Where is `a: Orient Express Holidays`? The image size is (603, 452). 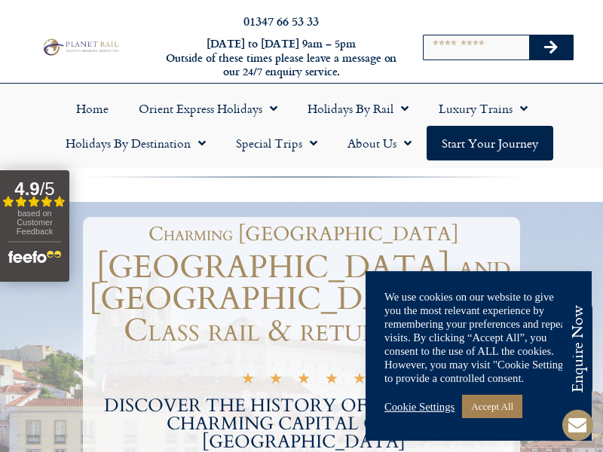
a: Orient Express Holidays is located at coordinates (208, 109).